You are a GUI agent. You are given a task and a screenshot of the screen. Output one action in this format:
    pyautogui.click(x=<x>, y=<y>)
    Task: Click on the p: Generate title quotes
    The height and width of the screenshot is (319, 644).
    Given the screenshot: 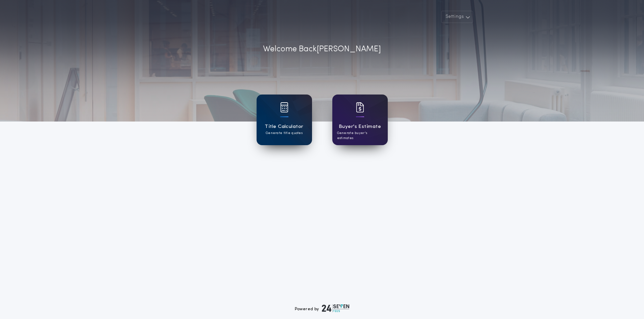 What is the action you would take?
    pyautogui.click(x=284, y=133)
    